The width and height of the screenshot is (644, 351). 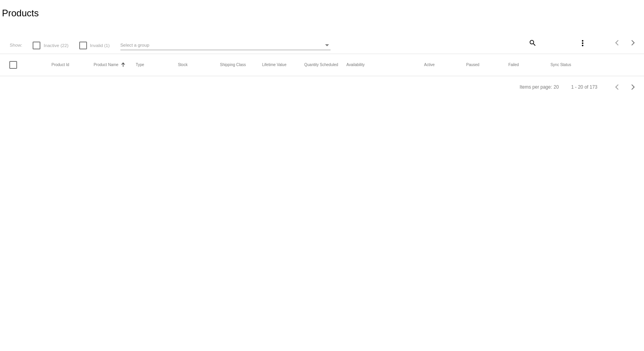 What do you see at coordinates (20, 13) in the screenshot?
I see `h2: Products` at bounding box center [20, 13].